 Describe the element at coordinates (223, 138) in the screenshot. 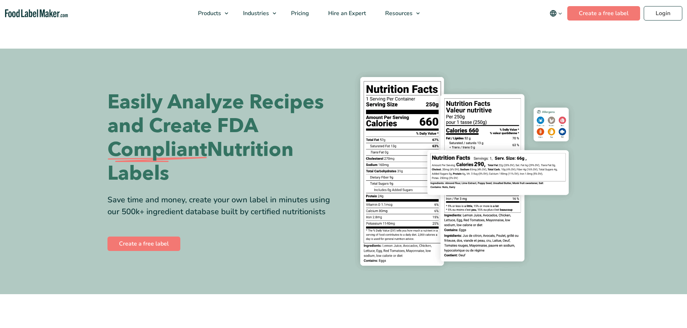

I see `h1: Easily Analyze Recipes and Create FDA Nutrition Labels` at that location.